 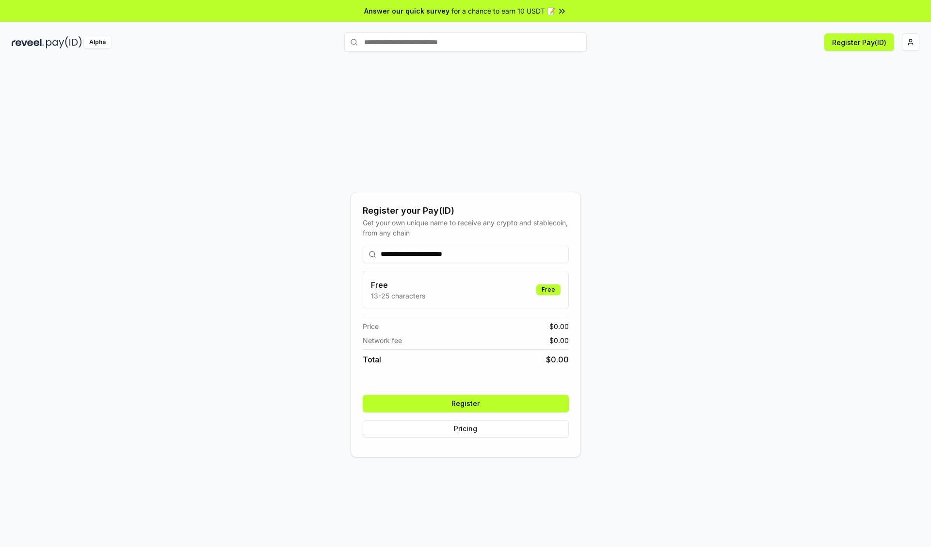 I want to click on img: pay_id, so click(x=64, y=42).